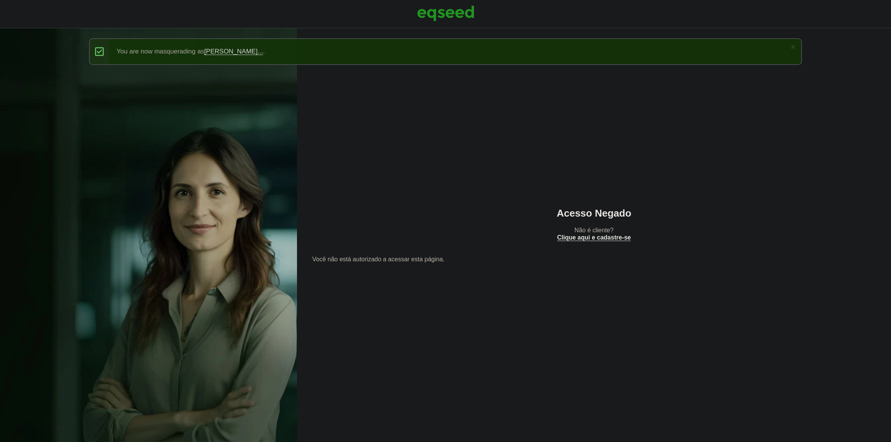  Describe the element at coordinates (594, 234) in the screenshot. I see `p: Não é cliente?` at that location.